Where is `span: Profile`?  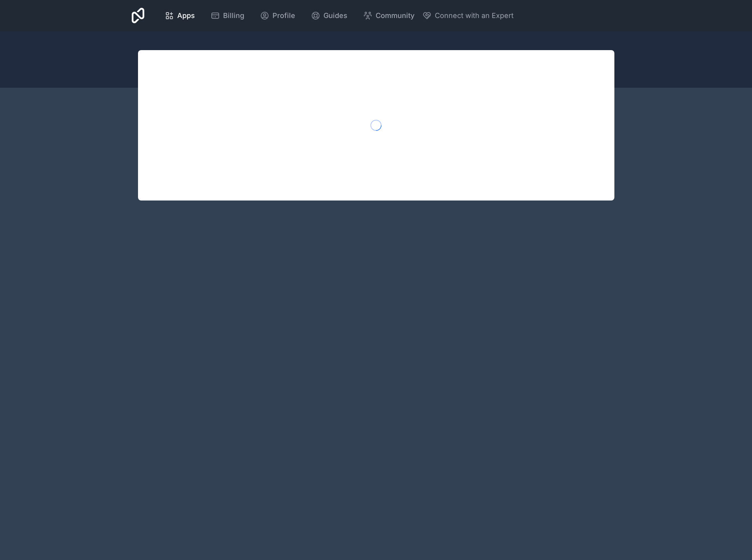
span: Profile is located at coordinates (284, 16).